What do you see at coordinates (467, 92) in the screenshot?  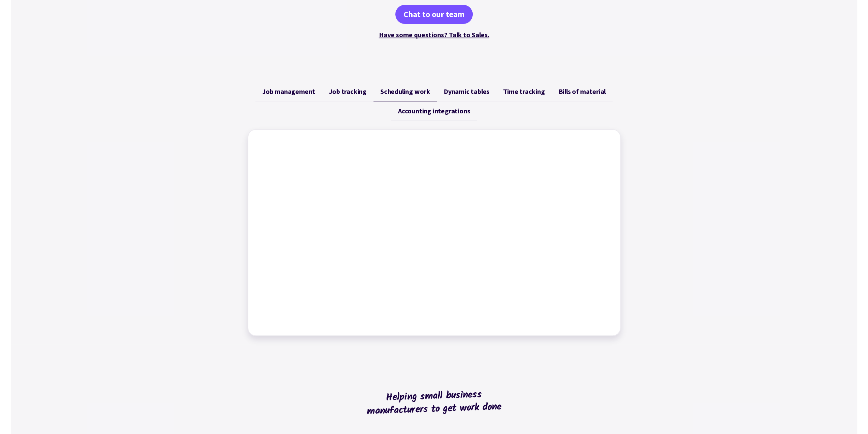 I see `span: Dynamic tables` at bounding box center [467, 92].